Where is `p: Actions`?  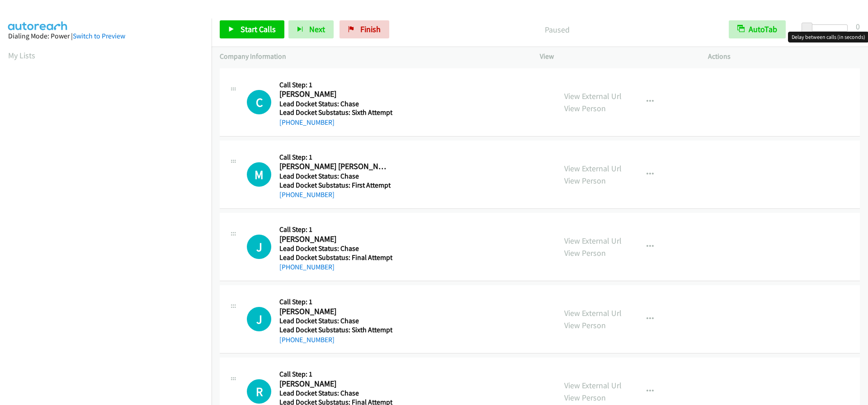
p: Actions is located at coordinates (784, 56).